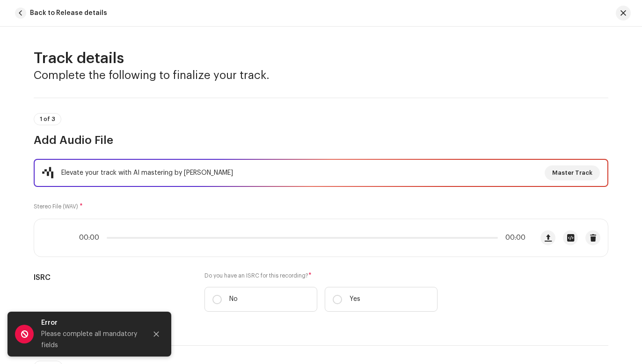 Image resolution: width=642 pixels, height=364 pixels. What do you see at coordinates (321, 140) in the screenshot?
I see `h3: Add Audio File` at bounding box center [321, 140].